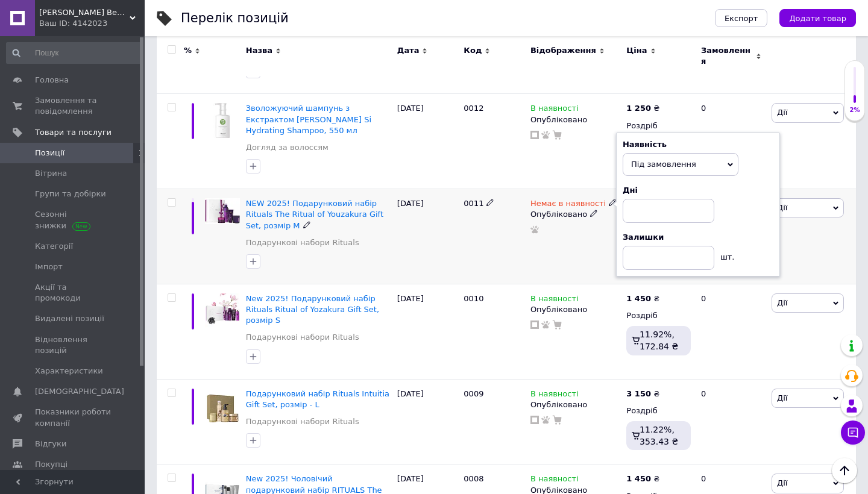 Image resolution: width=868 pixels, height=494 pixels. I want to click on span: Головна, so click(52, 80).